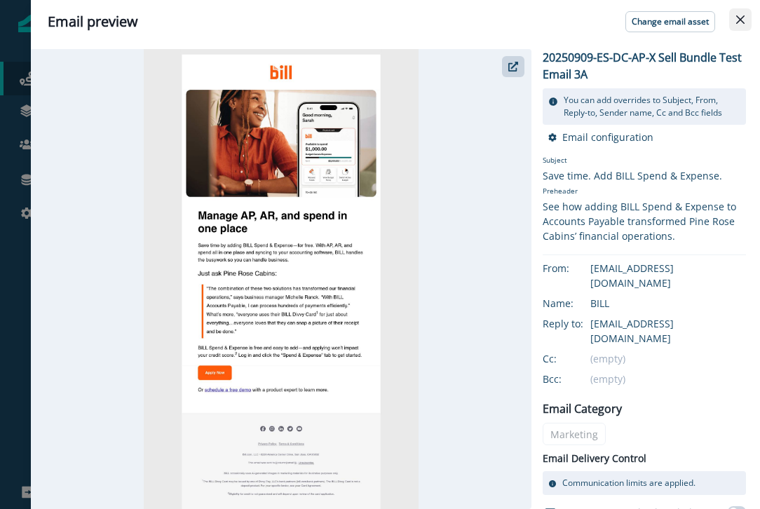  What do you see at coordinates (578, 323) in the screenshot?
I see `div: Reply to:` at bounding box center [578, 323].